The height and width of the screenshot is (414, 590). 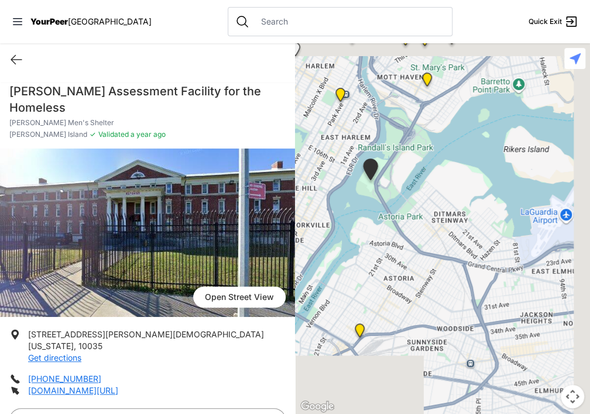 What do you see at coordinates (545, 22) in the screenshot?
I see `span: Quick Exit` at bounding box center [545, 22].